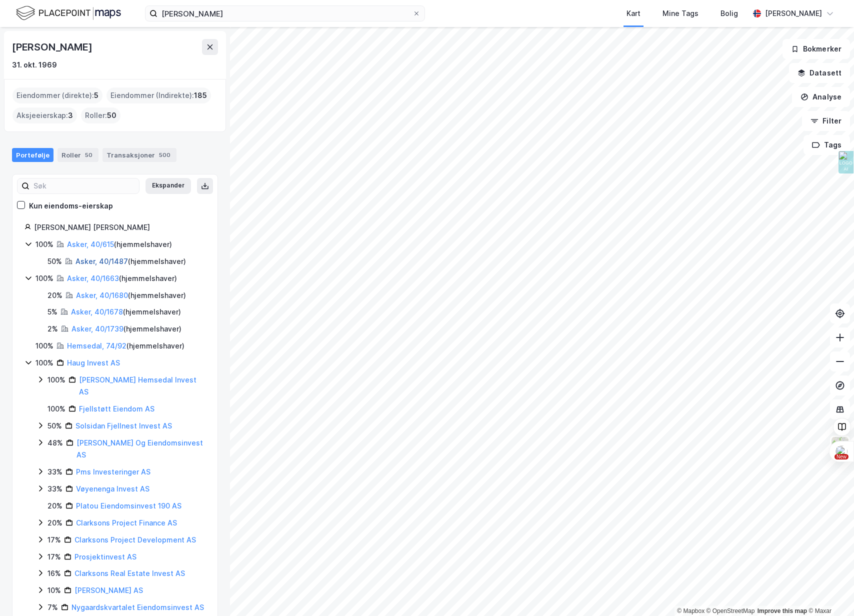 This screenshot has width=854, height=616. I want to click on div: Eiendommer (Indirekte) :, so click(158, 95).